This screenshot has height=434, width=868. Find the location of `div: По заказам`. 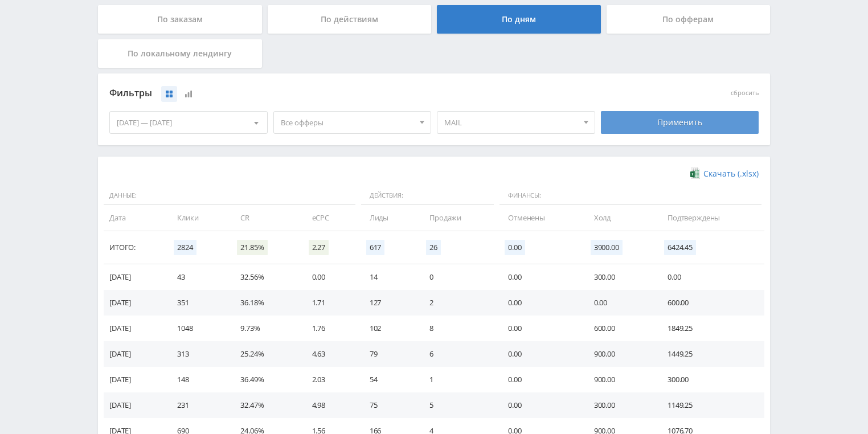

div: По заказам is located at coordinates (180, 19).